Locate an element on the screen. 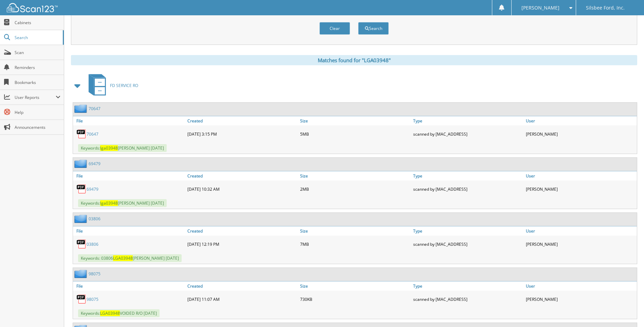  div: Chat Widget is located at coordinates (627, 311).